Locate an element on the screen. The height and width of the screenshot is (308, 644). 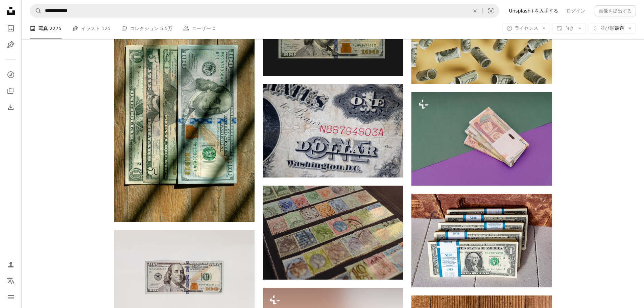
button: 並び順最適 is located at coordinates (612, 29).